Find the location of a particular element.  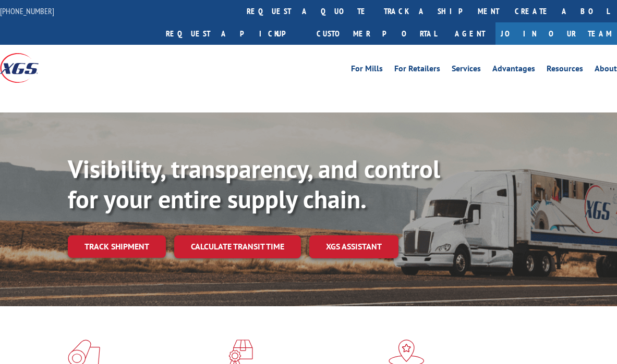

a: About is located at coordinates (606, 70).